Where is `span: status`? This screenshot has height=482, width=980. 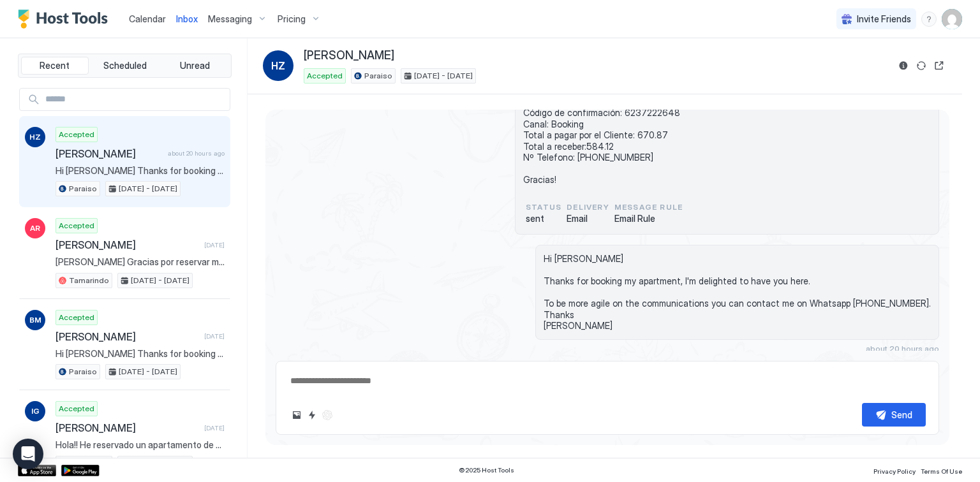
span: status is located at coordinates (544, 207).